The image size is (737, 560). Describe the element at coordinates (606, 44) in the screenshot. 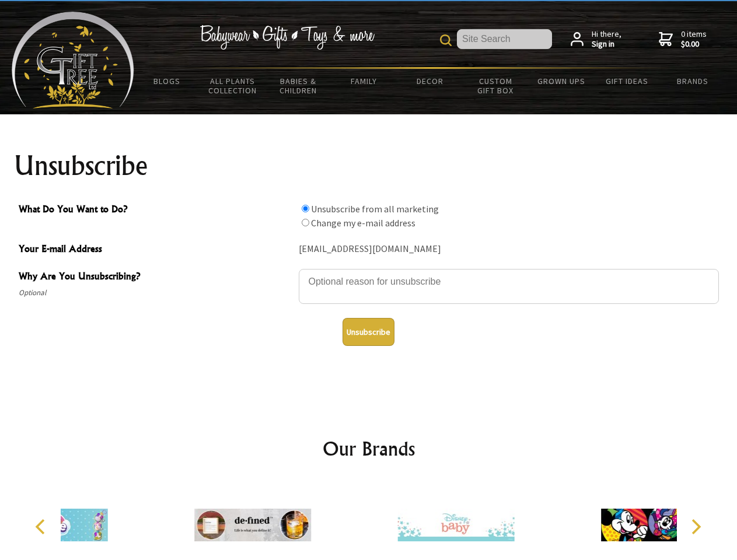

I see `strong: Sign in` at that location.